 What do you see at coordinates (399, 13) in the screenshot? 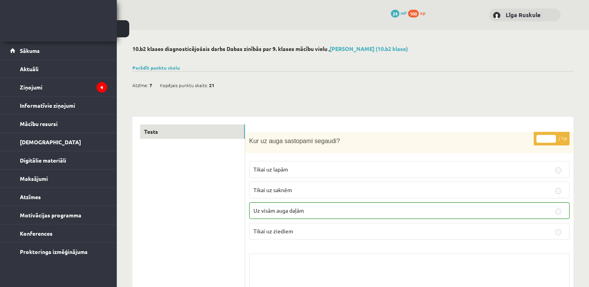
I see `a: 24 mP` at bounding box center [399, 13].